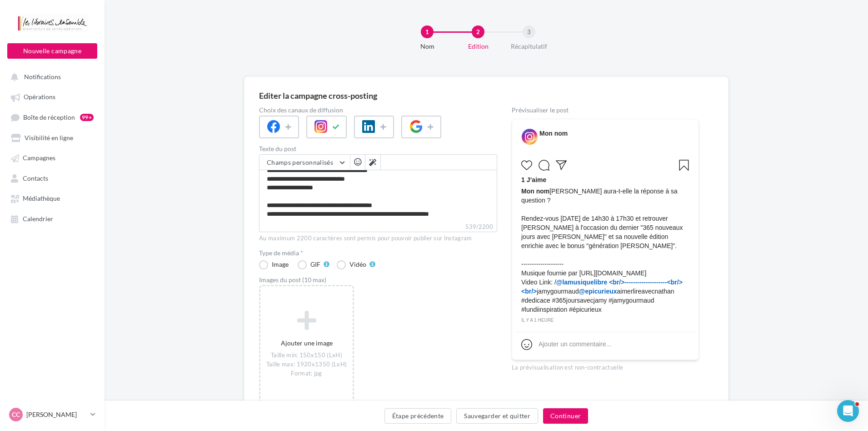 The image size is (868, 431). Describe the element at coordinates (300, 162) in the screenshot. I see `span: Champs personnalisés` at that location.